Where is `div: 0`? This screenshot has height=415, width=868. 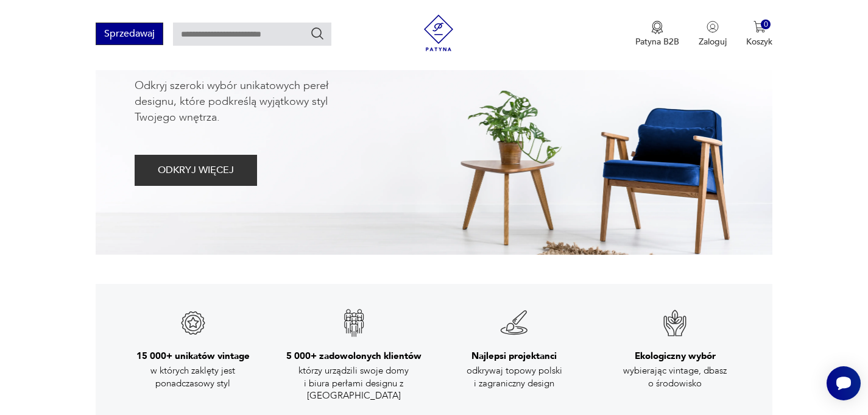 div: 0 is located at coordinates (766, 24).